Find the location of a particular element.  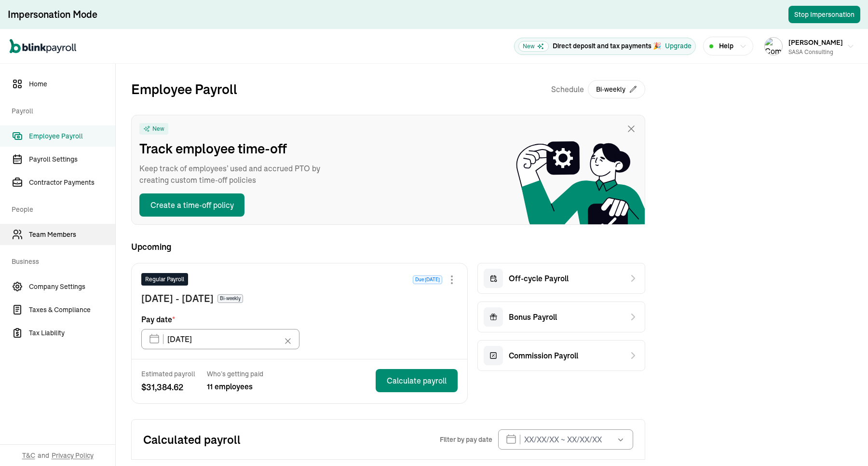

span: Help is located at coordinates (726, 46).